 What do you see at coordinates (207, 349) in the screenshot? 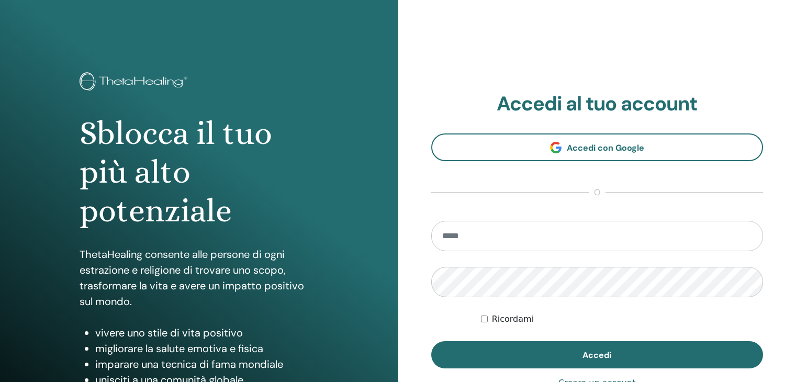
I see `li: migliorare la salute emotiva e fisica` at bounding box center [207, 349].